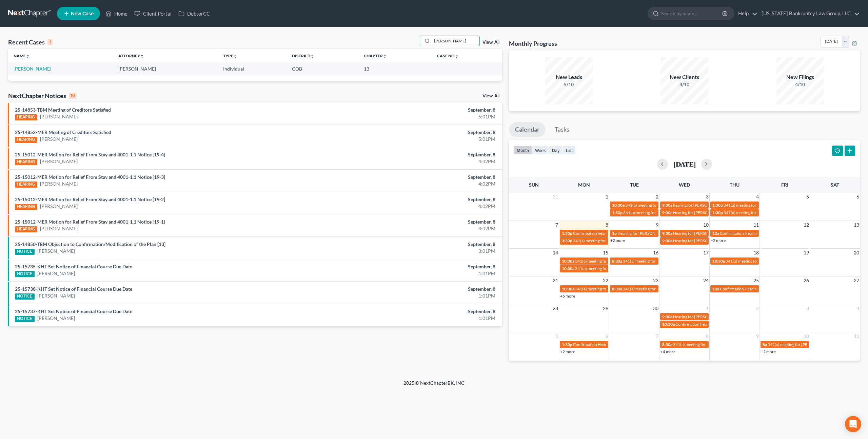 This screenshot has width=868, height=439. What do you see at coordinates (42, 96) in the screenshot?
I see `div: NextChapter Notices` at bounding box center [42, 96].